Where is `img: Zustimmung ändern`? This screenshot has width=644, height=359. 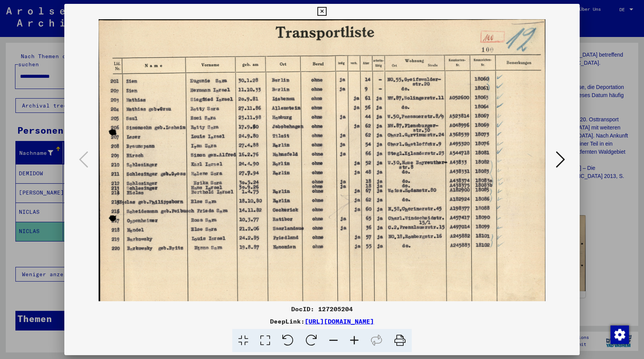
img: Zustimmung ändern is located at coordinates (620, 334).